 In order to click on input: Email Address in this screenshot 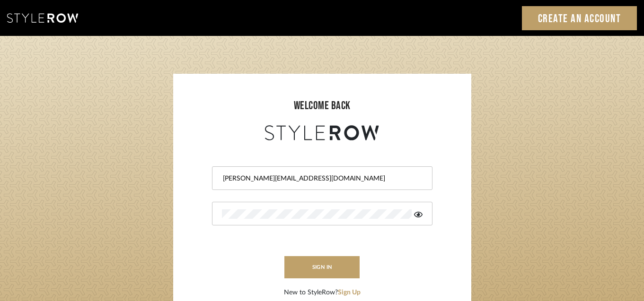, I will do `click(321, 179)`.